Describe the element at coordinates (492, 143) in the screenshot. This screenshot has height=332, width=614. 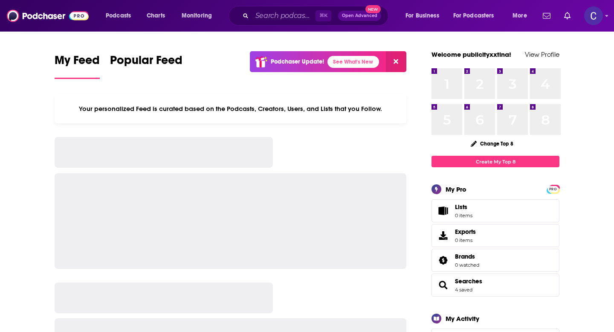
I see `button: Change Top 8` at that location.